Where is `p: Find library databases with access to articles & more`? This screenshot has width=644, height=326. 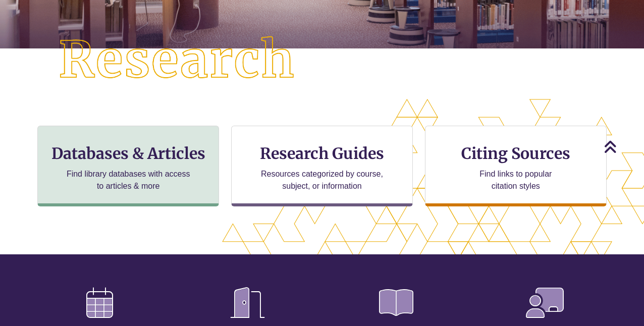
p: Find library databases with access to articles & more is located at coordinates (128, 180).